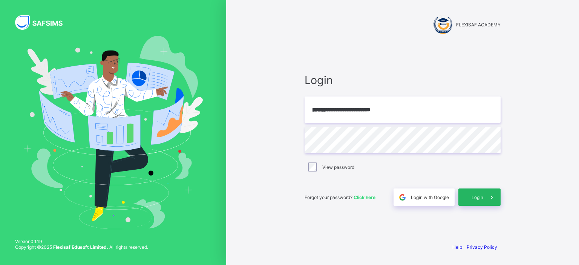  I want to click on a: Click here, so click(365, 197).